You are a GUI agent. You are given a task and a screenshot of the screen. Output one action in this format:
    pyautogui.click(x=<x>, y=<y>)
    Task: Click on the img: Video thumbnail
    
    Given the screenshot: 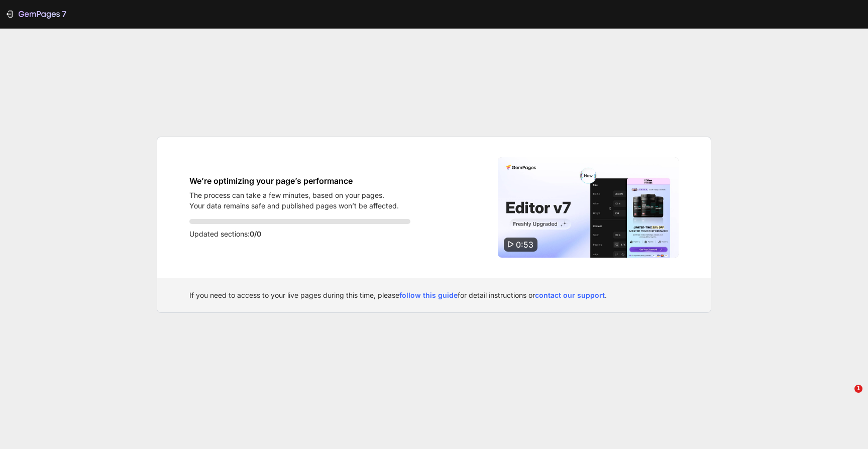 What is the action you would take?
    pyautogui.click(x=588, y=208)
    